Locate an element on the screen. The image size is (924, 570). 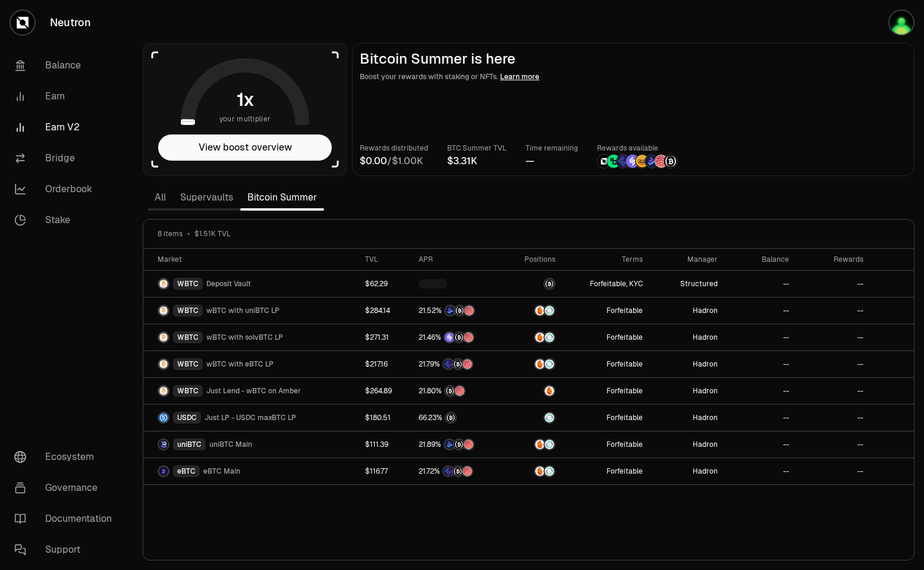
a: 21.46%Solv PointsStructured PointsMars Fragments is located at coordinates (457, 337).